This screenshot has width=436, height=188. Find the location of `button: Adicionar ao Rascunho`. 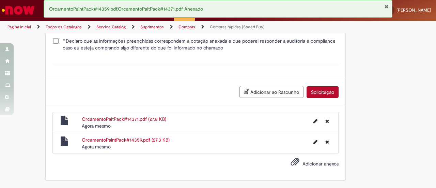

button: Adicionar ao Rascunho is located at coordinates (272, 92).